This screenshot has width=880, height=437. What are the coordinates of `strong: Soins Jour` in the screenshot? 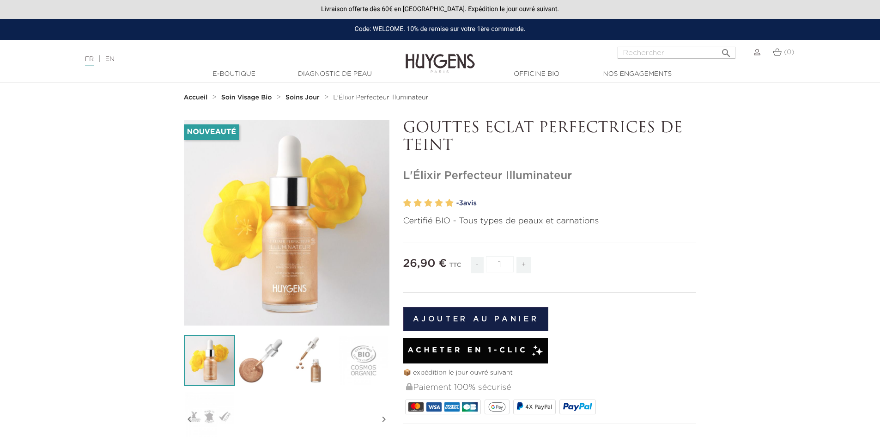 It's located at (303, 97).